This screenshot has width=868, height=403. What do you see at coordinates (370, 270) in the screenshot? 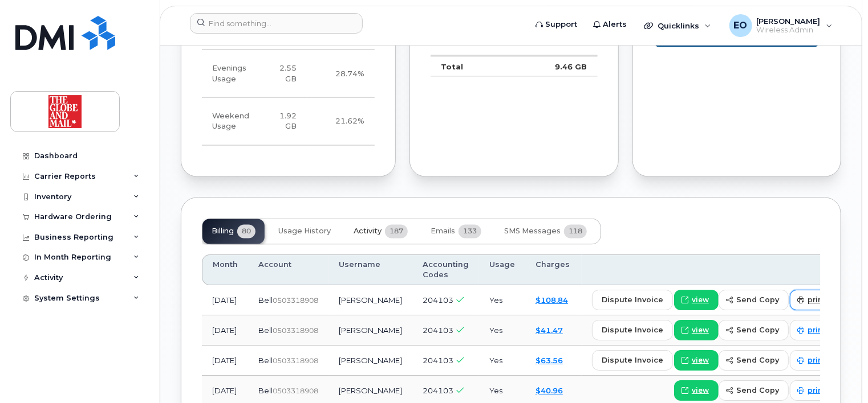
I see `th: Username` at bounding box center [370, 270].